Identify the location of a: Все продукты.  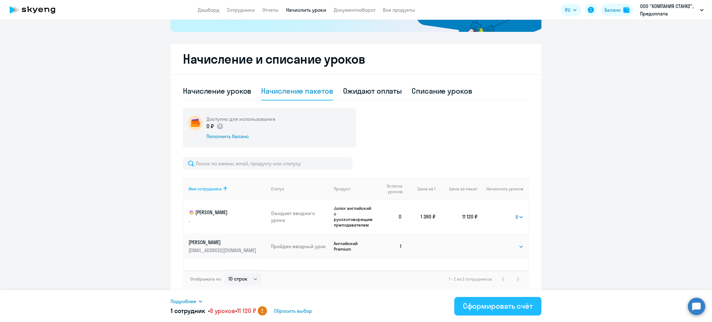
(399, 10).